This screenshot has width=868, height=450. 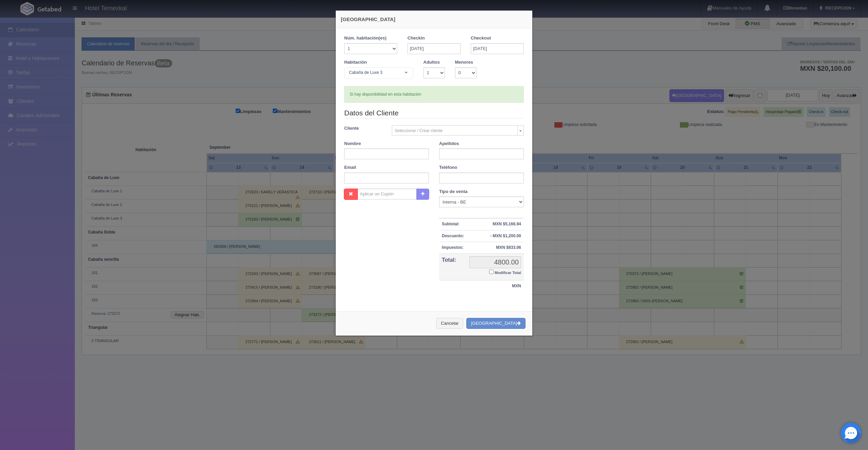 What do you see at coordinates (434, 113) in the screenshot?
I see `legend: Datos del Cliente` at bounding box center [434, 113].